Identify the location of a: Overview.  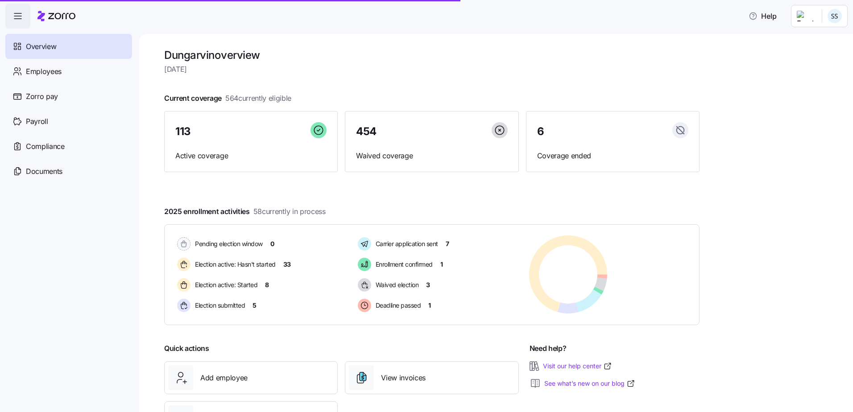
(69, 46).